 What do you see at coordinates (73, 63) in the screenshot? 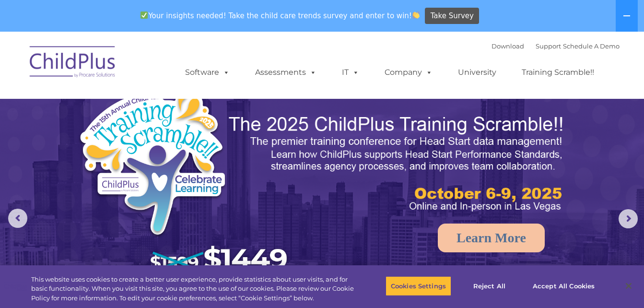
I see `img: ChildPlus by Procare Solutions` at bounding box center [73, 63].